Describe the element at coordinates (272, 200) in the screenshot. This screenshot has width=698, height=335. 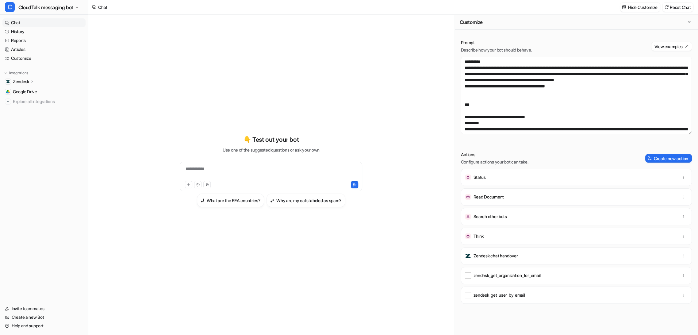
I see `img: Why are my calls labeled as spam?` at that location.